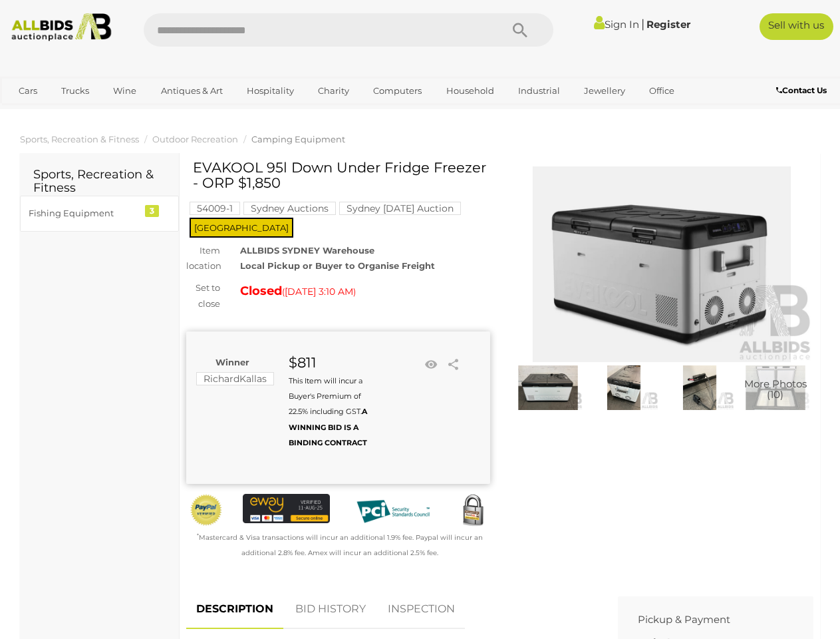 Image resolution: width=840 pixels, height=639 pixels. Describe the element at coordinates (328, 426) in the screenshot. I see `b: A WINNING BID IS A BINDING CONTRACT` at that location.